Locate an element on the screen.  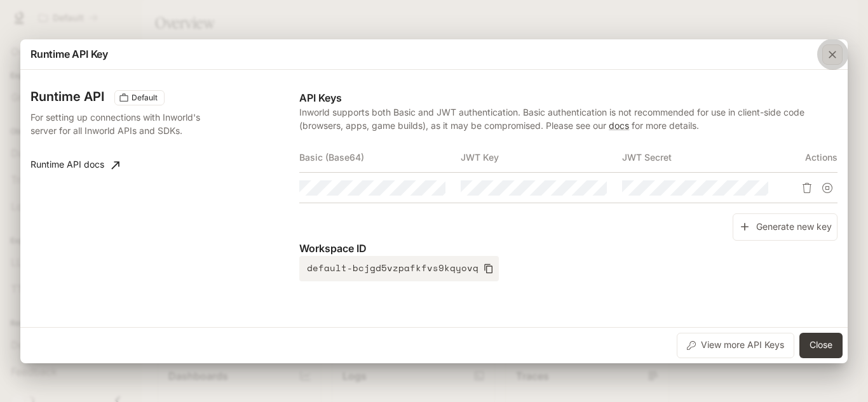
p: Workspace ID is located at coordinates (568, 248).